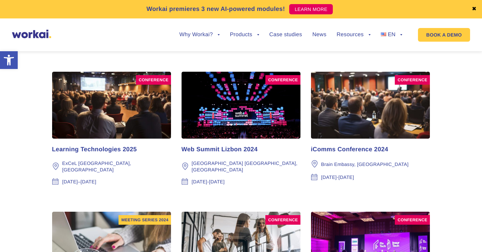  Describe the element at coordinates (392, 34) in the screenshot. I see `span: EN` at that location.